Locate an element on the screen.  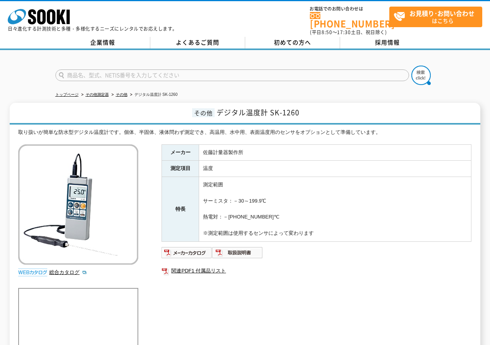
a: 採用情報 is located at coordinates (388, 43).